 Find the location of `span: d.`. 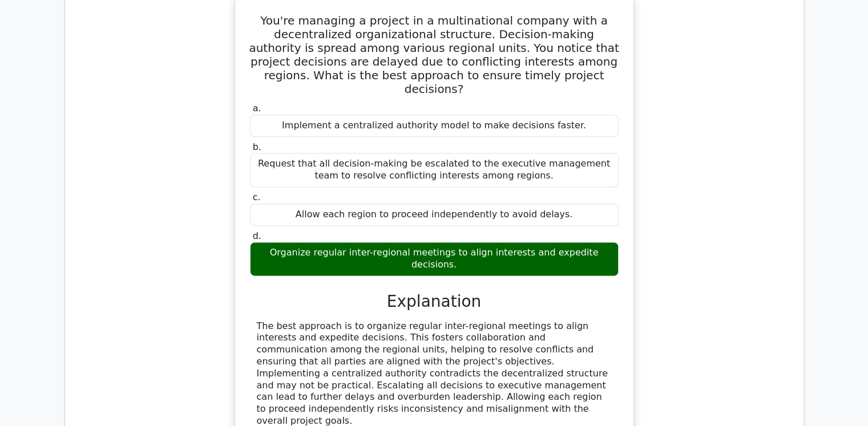

span: d. is located at coordinates (257, 235).